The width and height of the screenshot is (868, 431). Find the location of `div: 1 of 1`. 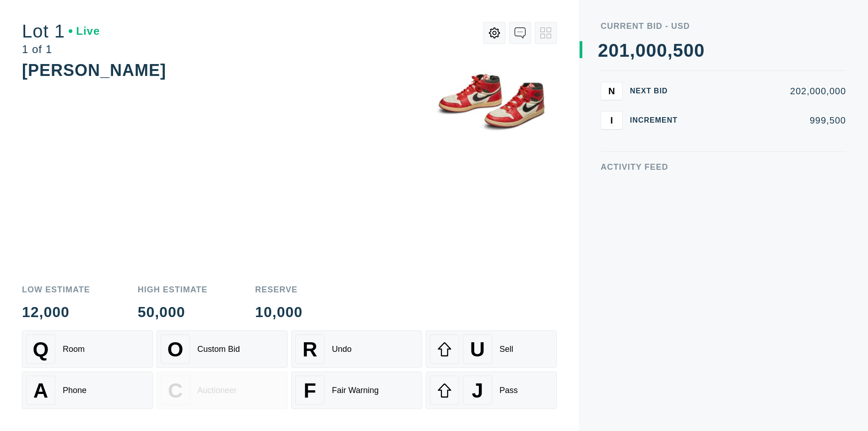

div: 1 of 1 is located at coordinates (61, 50).